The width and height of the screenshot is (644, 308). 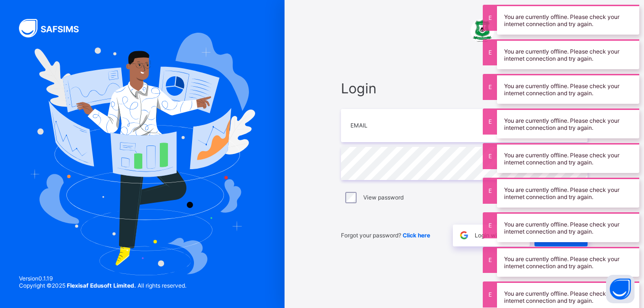 What do you see at coordinates (383, 197) in the screenshot?
I see `label: View password` at bounding box center [383, 197].